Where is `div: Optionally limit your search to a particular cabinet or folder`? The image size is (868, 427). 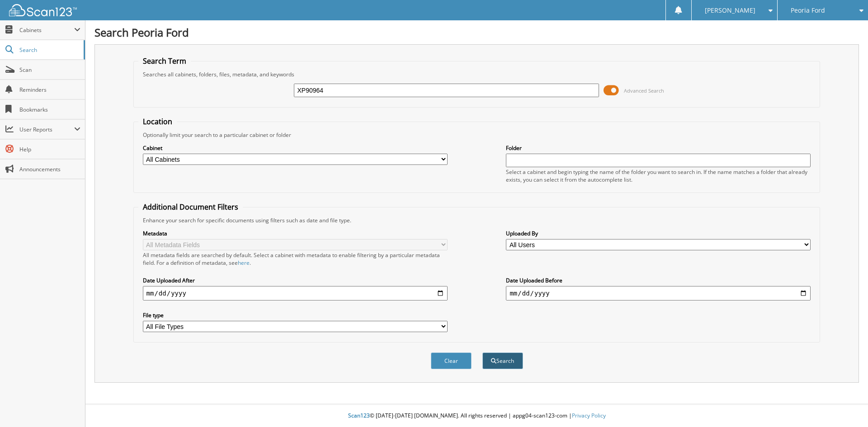 div: Optionally limit your search to a particular cabinet or folder is located at coordinates (477, 135).